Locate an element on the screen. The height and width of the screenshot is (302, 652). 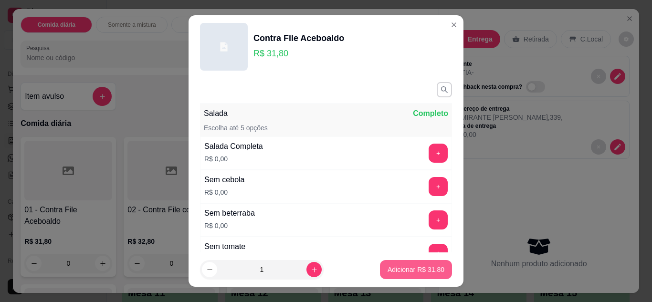
button: Close is located at coordinates (454, 25).